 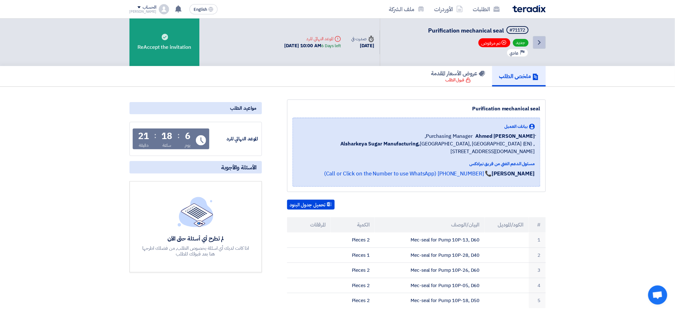 What do you see at coordinates (507, 225) in the screenshot?
I see `th: الكود/الموديل` at bounding box center [507, 225].